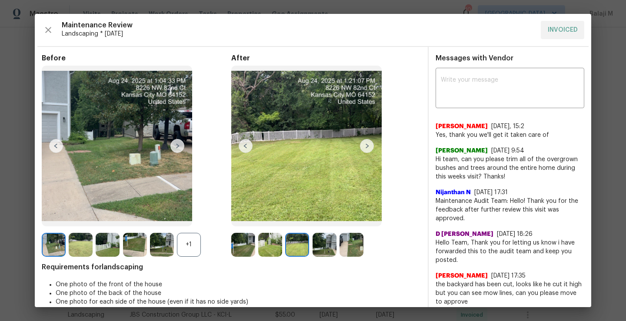 The image size is (626, 321). I want to click on span: the backyard has been cut, looks like he cut it high but you can see mow lines, can you please mo..., so click(510, 293).